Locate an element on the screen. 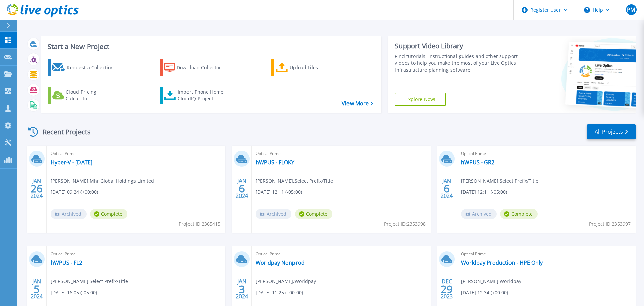 This screenshot has width=644, height=306. span: Project ID: 2353997 is located at coordinates (610, 224).